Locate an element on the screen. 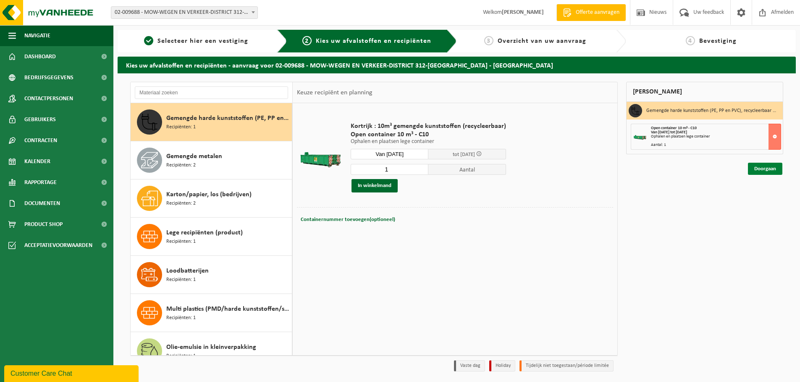  span: Multi plastics (PMD/harde kunststoffen/spanbanden/EPS/folie naturel/folie gemengd) is located at coordinates (228, 309).